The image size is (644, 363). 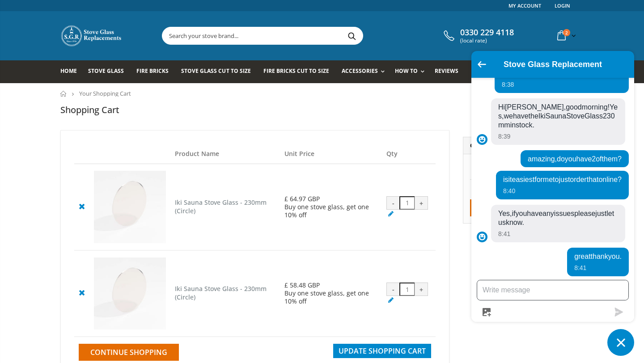 I want to click on a: Accessories, so click(x=365, y=71).